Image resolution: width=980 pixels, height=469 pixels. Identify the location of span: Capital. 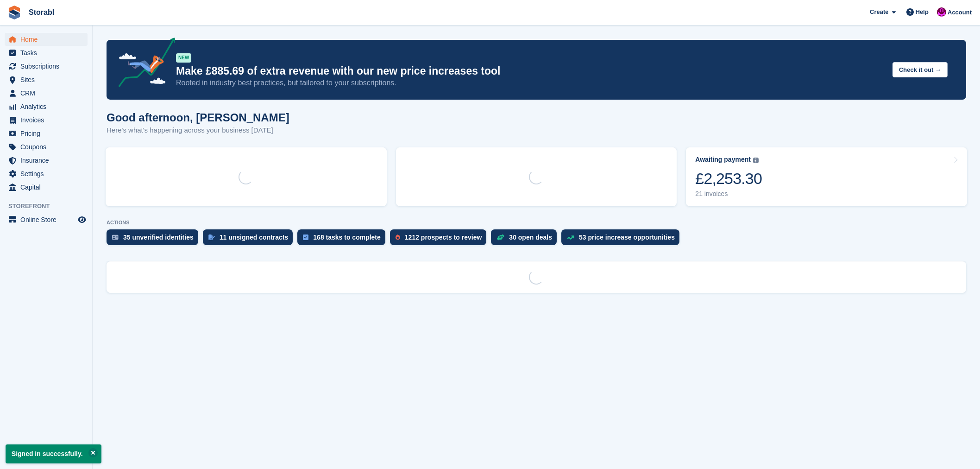
(48, 187).